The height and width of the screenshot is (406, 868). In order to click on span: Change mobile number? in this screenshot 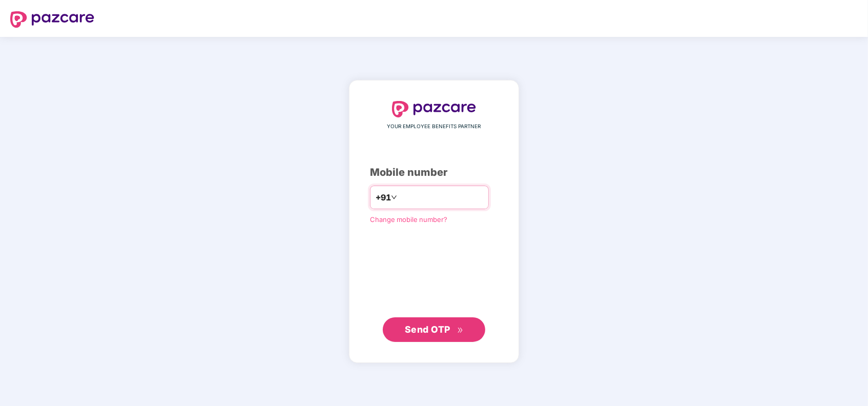, I will do `click(408, 219)`.